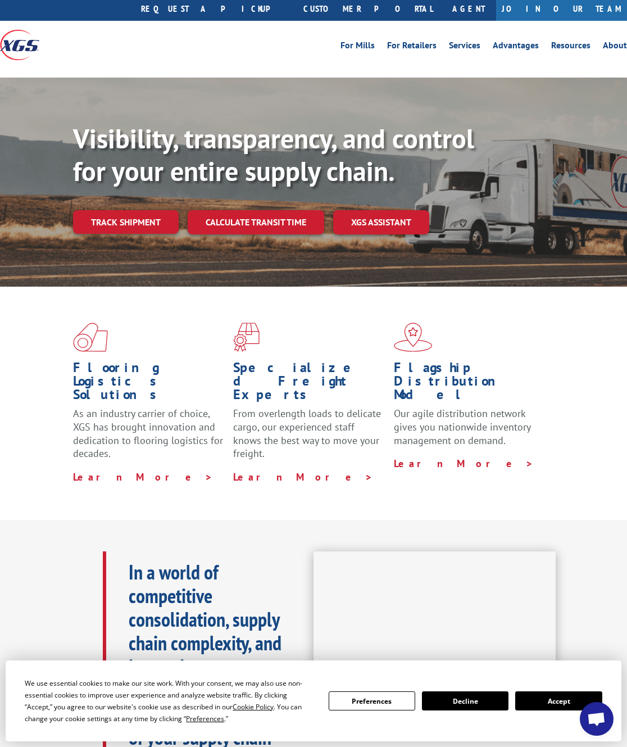 The height and width of the screenshot is (747, 627). I want to click on a: Track shipment, so click(126, 222).